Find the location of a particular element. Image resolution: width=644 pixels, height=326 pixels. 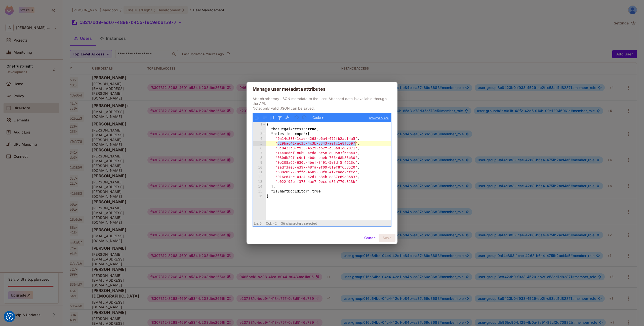

button: Sort contents is located at coordinates (272, 118).